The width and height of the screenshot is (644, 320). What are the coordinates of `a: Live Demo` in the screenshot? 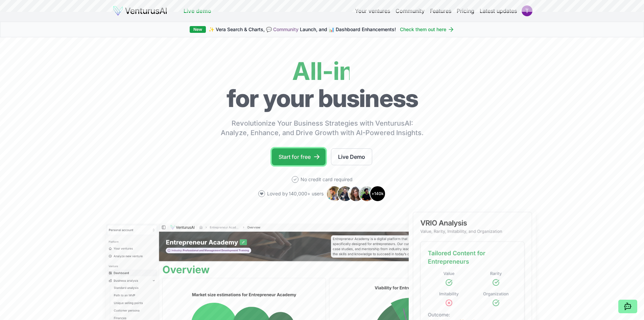 It's located at (352, 156).